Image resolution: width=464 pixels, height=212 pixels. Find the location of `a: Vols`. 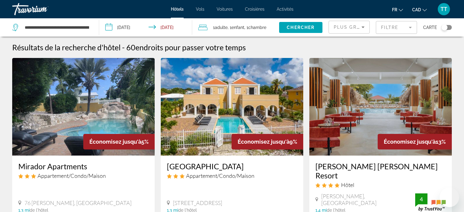

a: Vols is located at coordinates (200, 9).